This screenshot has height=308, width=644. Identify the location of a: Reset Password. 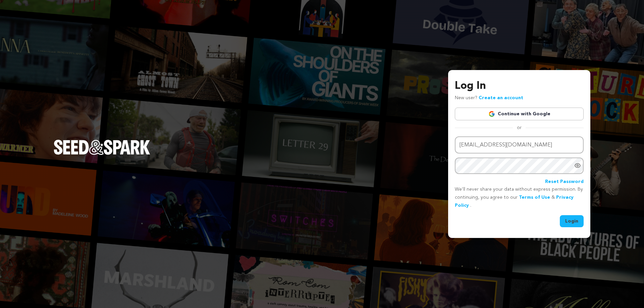
(564, 182).